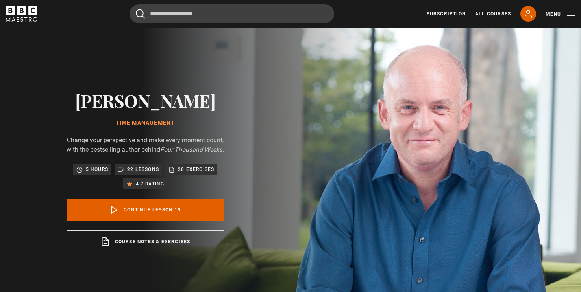 The height and width of the screenshot is (292, 581). Describe the element at coordinates (446, 14) in the screenshot. I see `a: Subscription` at that location.